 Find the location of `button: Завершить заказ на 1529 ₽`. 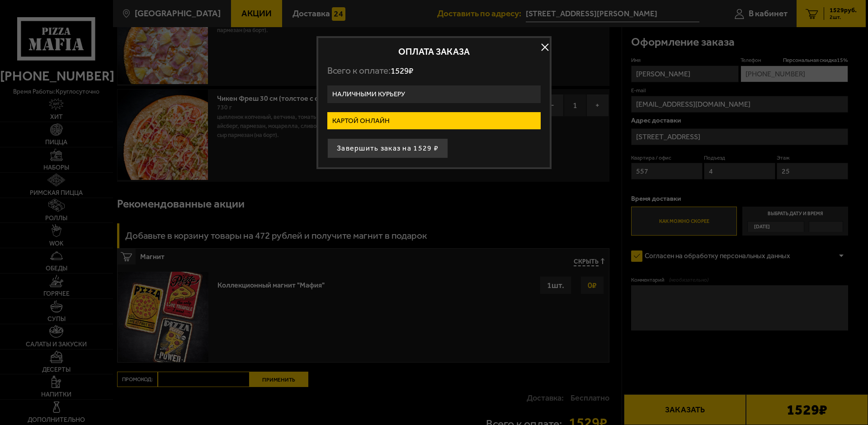

button: Завершить заказ на 1529 ₽ is located at coordinates (388, 149).